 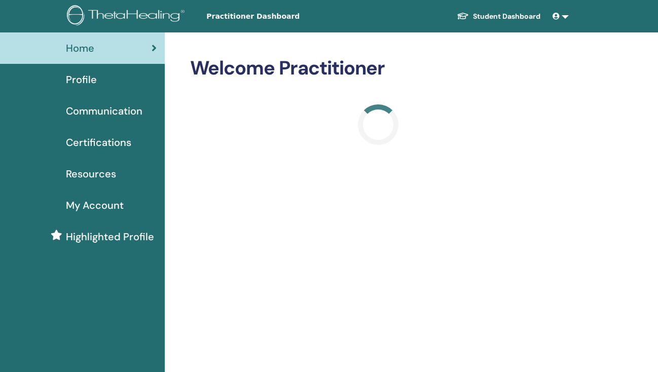 What do you see at coordinates (81, 80) in the screenshot?
I see `span: Profile` at bounding box center [81, 80].